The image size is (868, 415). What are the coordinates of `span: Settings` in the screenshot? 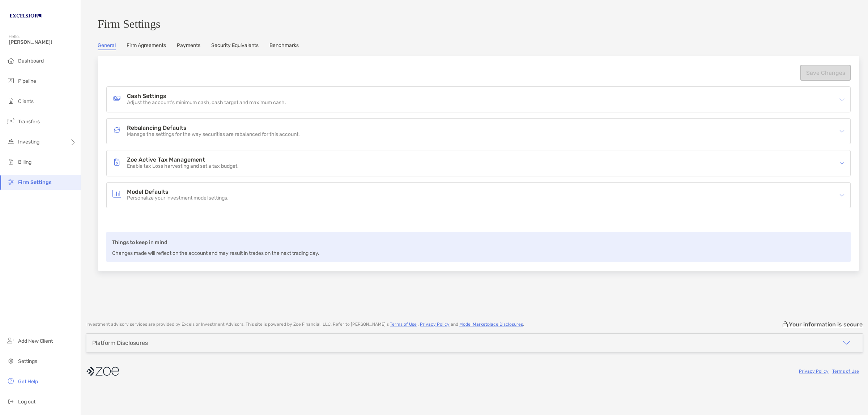 It's located at (28, 362).